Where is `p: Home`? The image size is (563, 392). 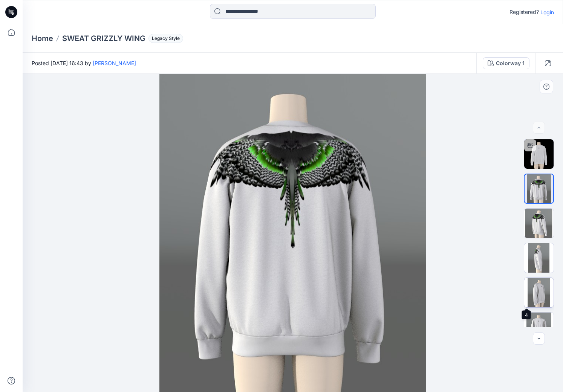
p: Home is located at coordinates (42, 38).